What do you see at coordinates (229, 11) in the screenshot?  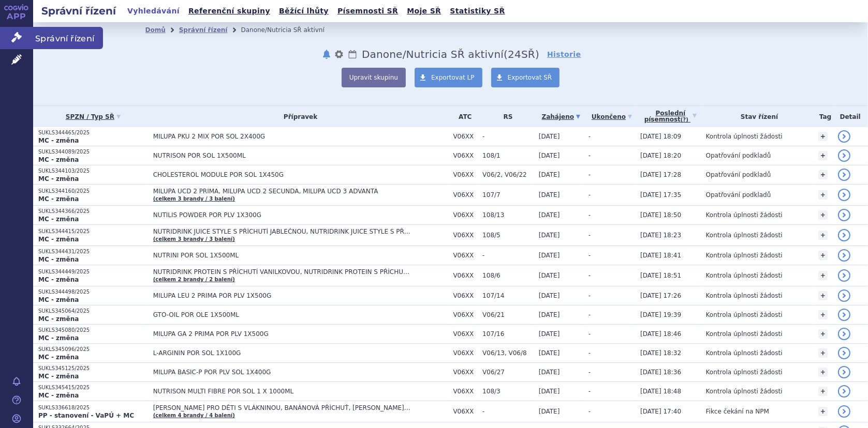 I see `a: Referenční skupiny` at bounding box center [229, 11].